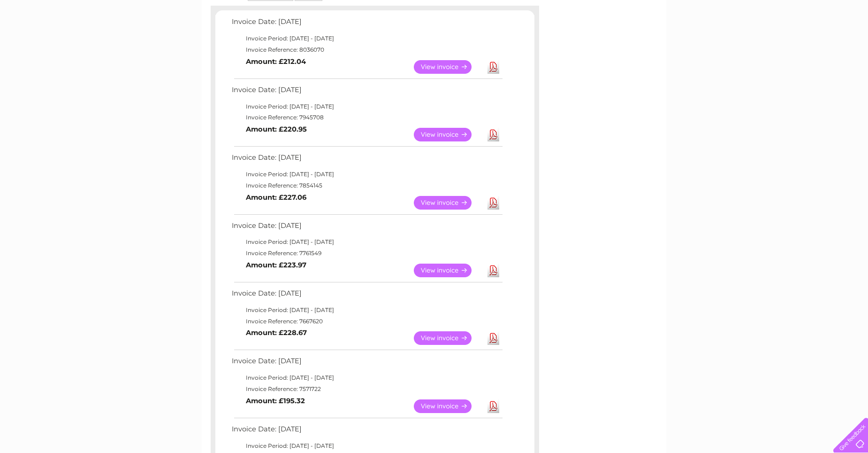 The width and height of the screenshot is (868, 453). Describe the element at coordinates (848, 43) in the screenshot. I see `a: Log out` at that location.